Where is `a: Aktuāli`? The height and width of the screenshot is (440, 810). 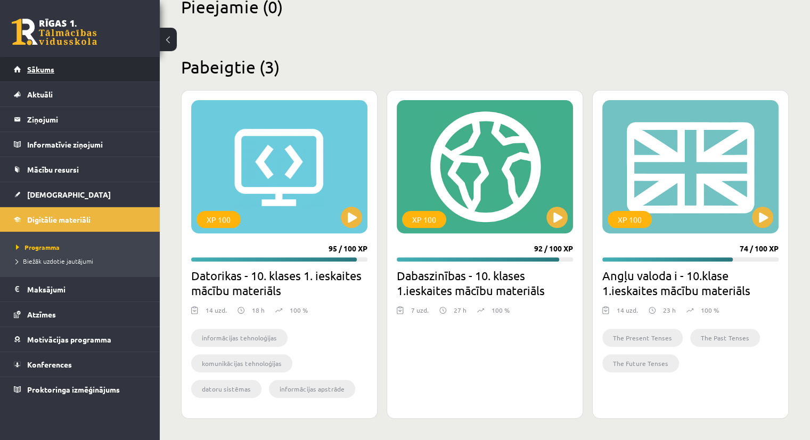
a: Aktuāli is located at coordinates (80, 94).